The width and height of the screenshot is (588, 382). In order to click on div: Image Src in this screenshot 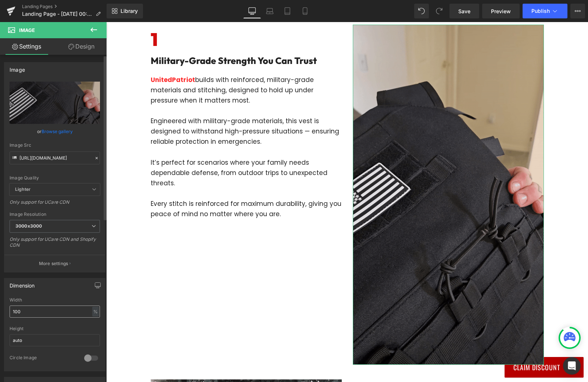, I will do `click(55, 145)`.